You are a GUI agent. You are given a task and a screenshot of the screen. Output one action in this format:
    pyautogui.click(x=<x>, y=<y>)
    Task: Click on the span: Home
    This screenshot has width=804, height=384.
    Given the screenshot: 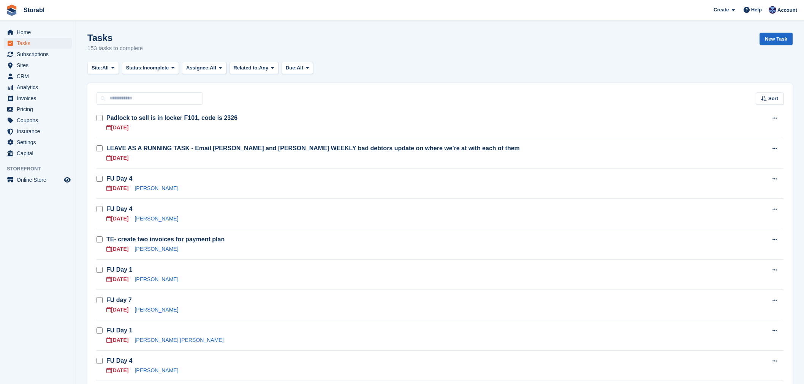 What is the action you would take?
    pyautogui.click(x=40, y=32)
    